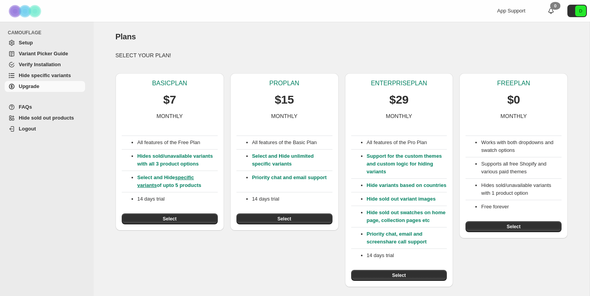 The height and width of the screenshot is (296, 590). Describe the element at coordinates (513, 100) in the screenshot. I see `p: $0` at that location.